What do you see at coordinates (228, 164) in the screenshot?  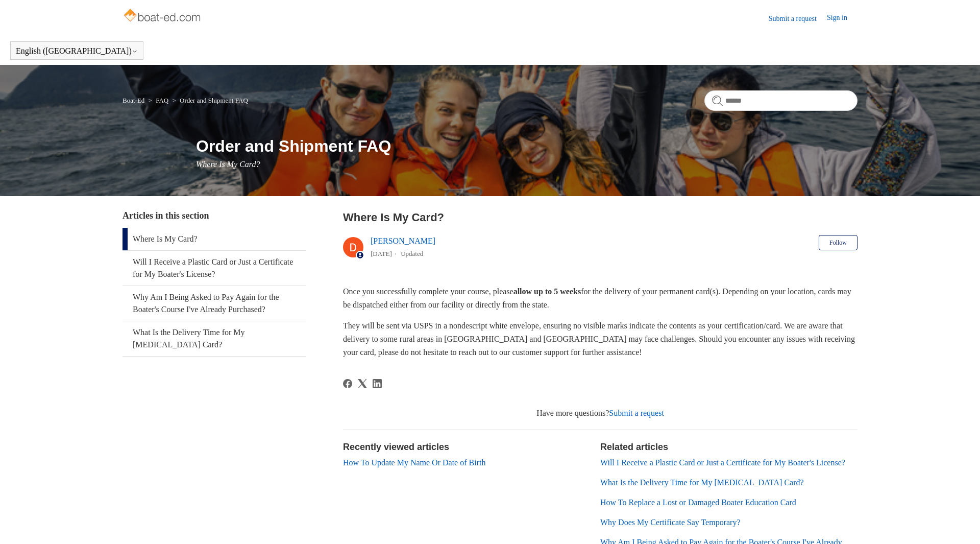 I see `span: Where Is My Card?` at bounding box center [228, 164].